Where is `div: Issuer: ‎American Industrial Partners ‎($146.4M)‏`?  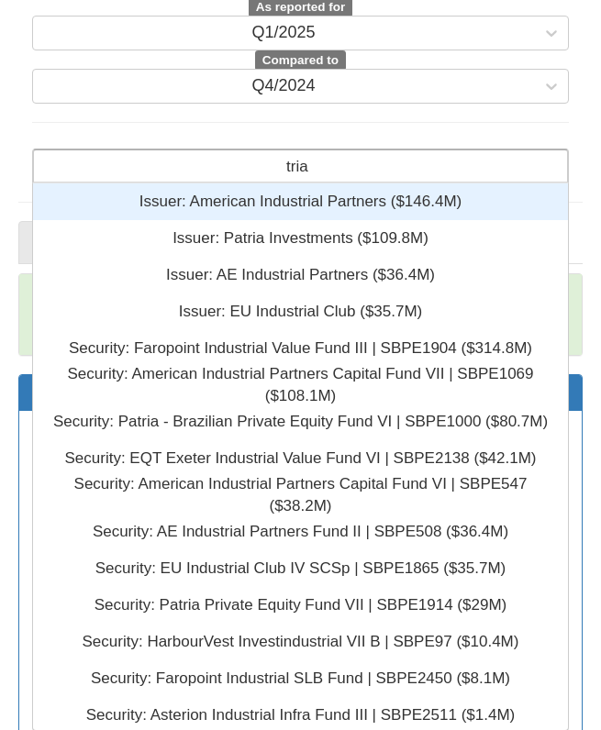 div: Issuer: ‎American Industrial Partners ‎($146.4M)‏ is located at coordinates (300, 202).